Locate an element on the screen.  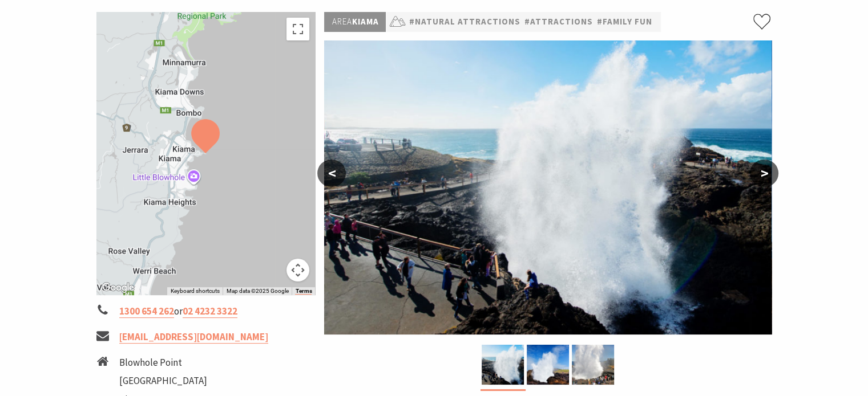
img: Google is located at coordinates (118, 288).